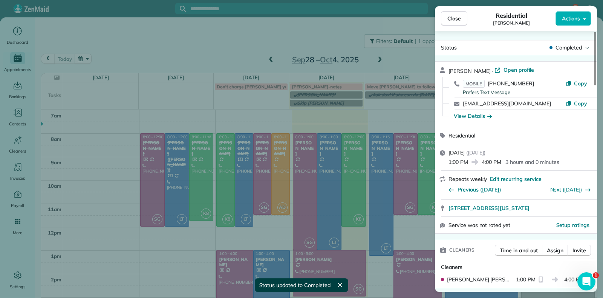  Describe the element at coordinates (295, 285) in the screenshot. I see `span: Status updated to Completed` at that location.